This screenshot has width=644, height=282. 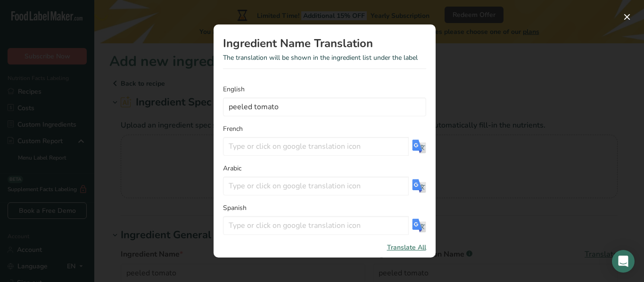 What do you see at coordinates (324, 168) in the screenshot?
I see `label: Arabic` at bounding box center [324, 168].